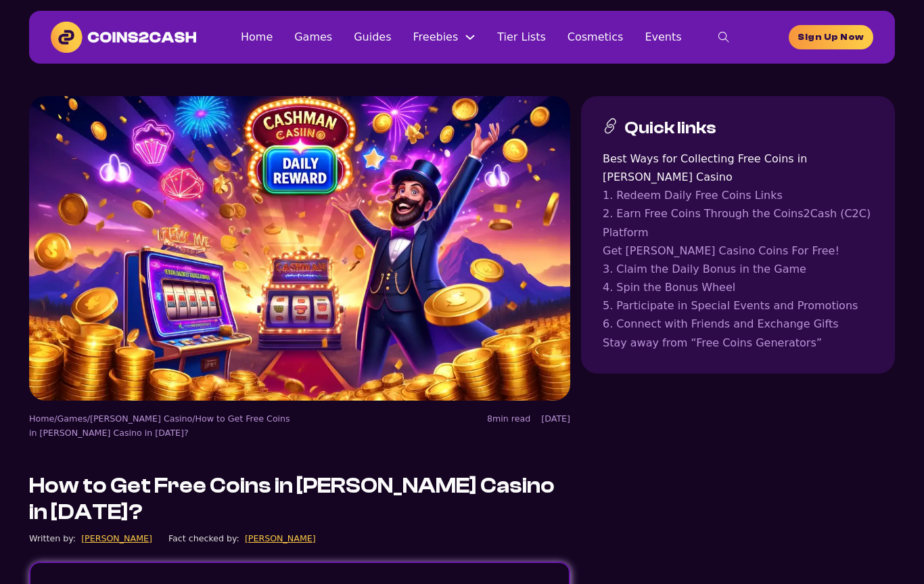  What do you see at coordinates (831, 37) in the screenshot?
I see `a: homepage` at bounding box center [831, 37].